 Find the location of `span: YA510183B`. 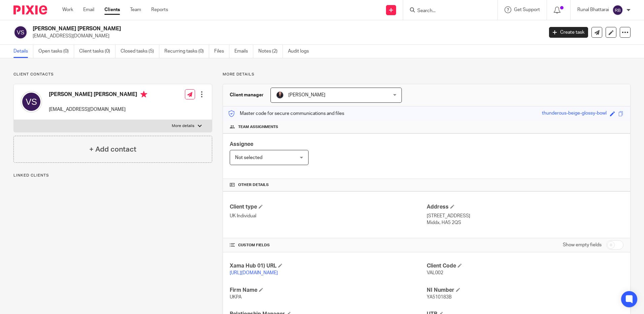

span: YA510183B is located at coordinates (439, 298).